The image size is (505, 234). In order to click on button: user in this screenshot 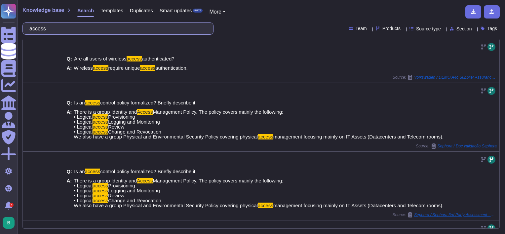, I will do `click(10, 223)`.